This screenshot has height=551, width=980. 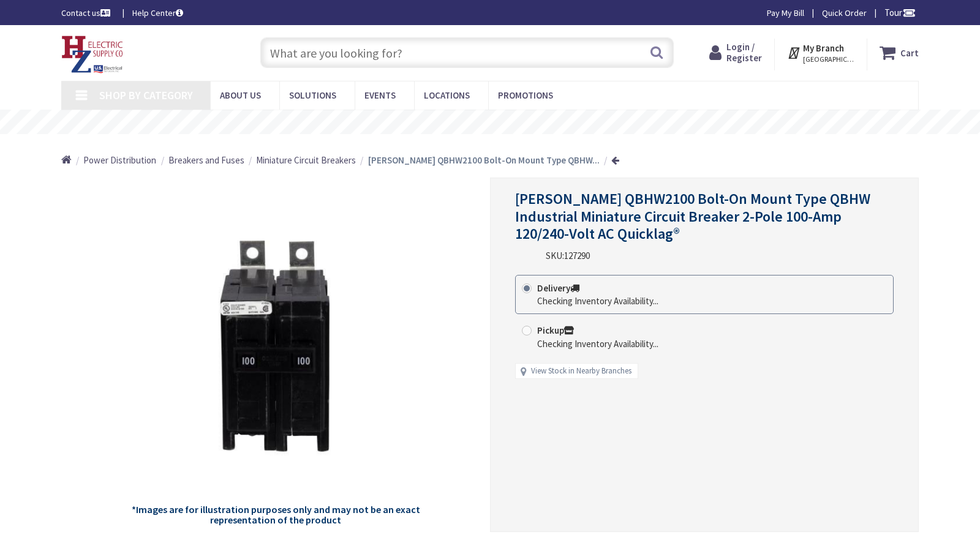 What do you see at coordinates (500, 122) in the screenshot?
I see `rs-layer: Free Same Day Pickup at 8 Locations` at bounding box center [500, 122].